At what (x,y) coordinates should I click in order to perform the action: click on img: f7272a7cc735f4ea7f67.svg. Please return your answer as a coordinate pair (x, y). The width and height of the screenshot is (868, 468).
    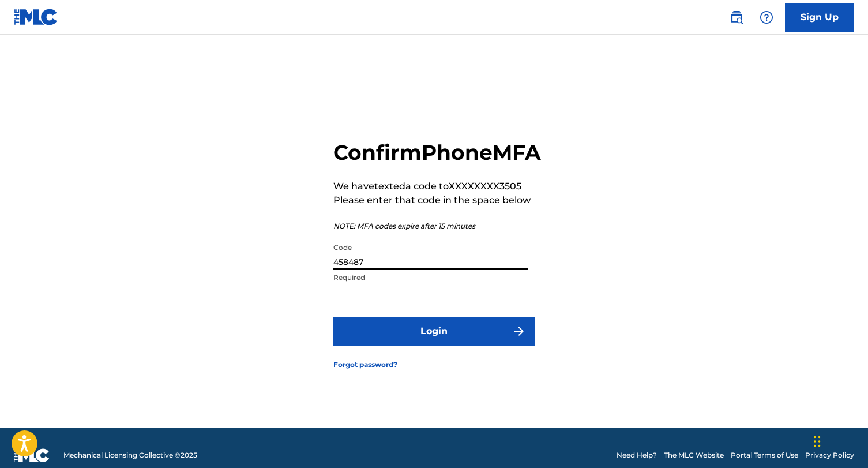
    Looking at the image, I should click on (519, 332).